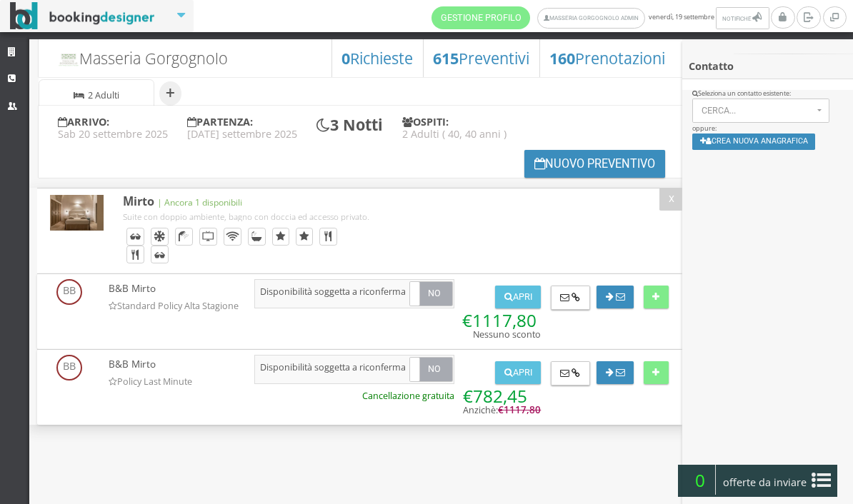 Image resolution: width=853 pixels, height=504 pixels. I want to click on button: Notifiche, so click(743, 18).